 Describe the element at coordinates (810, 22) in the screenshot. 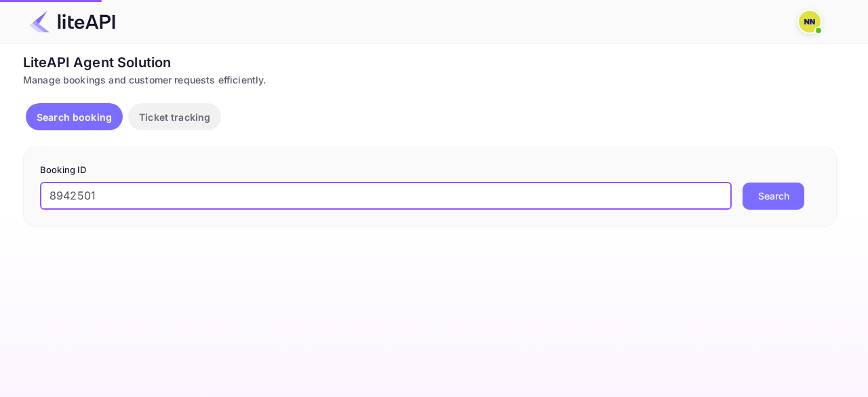

I see `img: N/A N/A` at that location.